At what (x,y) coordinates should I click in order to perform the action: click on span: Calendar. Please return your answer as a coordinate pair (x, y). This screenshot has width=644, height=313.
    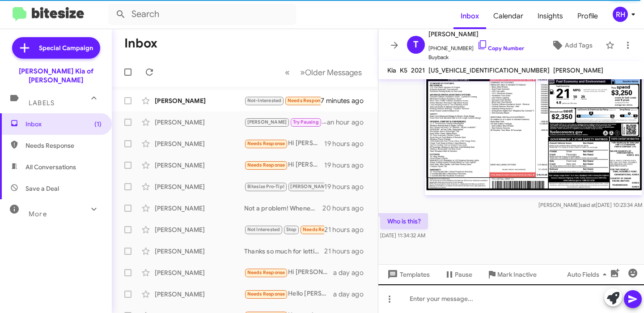
    Looking at the image, I should click on (508, 16).